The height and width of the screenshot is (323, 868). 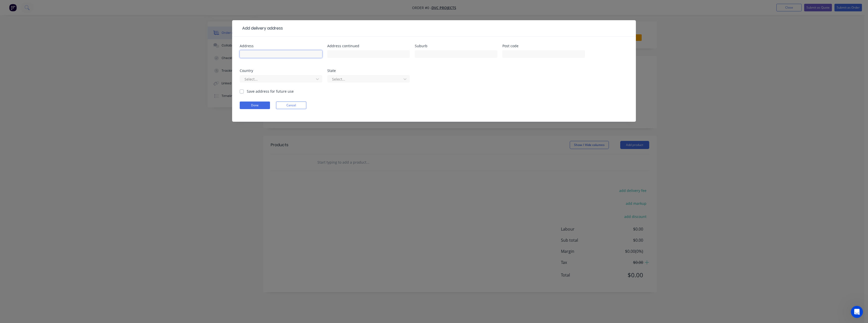 I want to click on div: Address continued, so click(x=368, y=46).